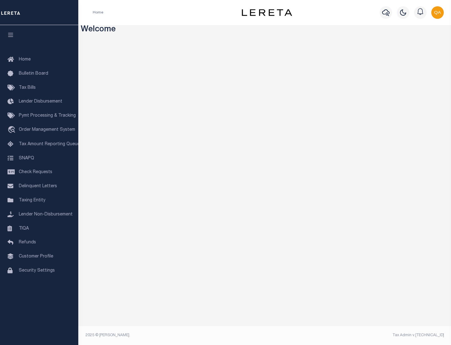 This screenshot has height=345, width=451. Describe the element at coordinates (24, 228) in the screenshot. I see `span: TIQA` at that location.